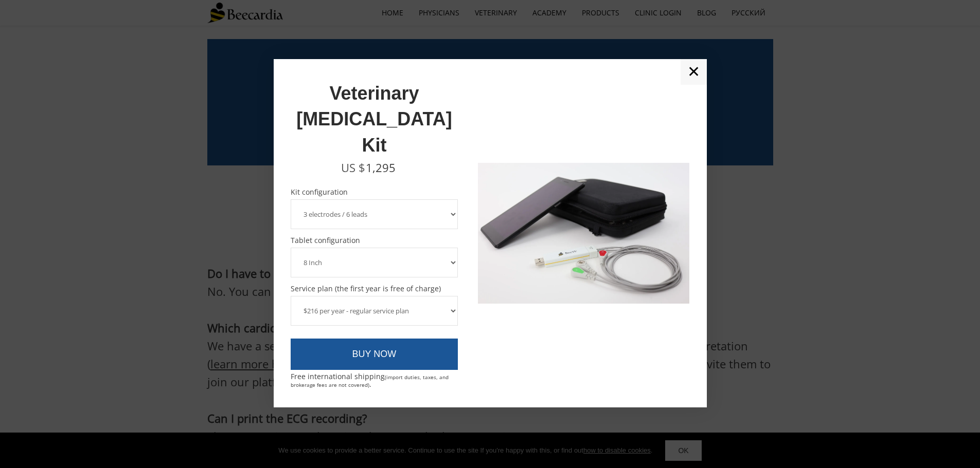  I want to click on select: Service plan (the first year is free of charge), so click(374, 310).